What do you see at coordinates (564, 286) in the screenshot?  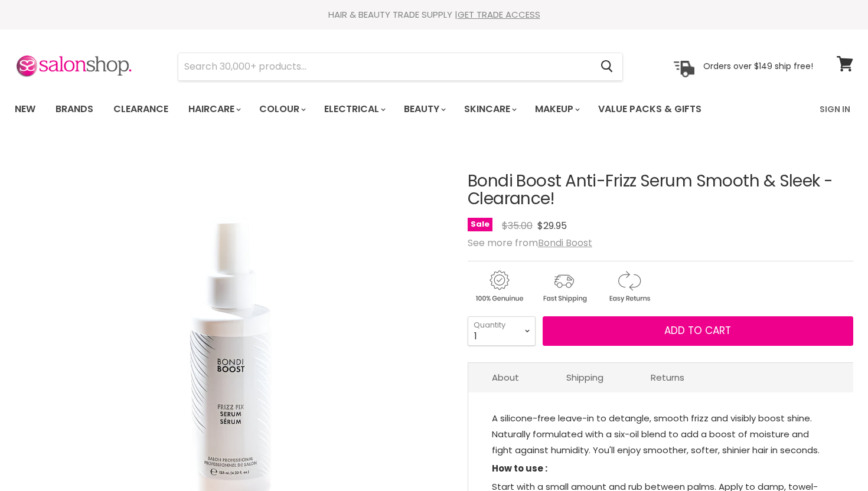 I see `img: shipping.gif` at bounding box center [564, 286].